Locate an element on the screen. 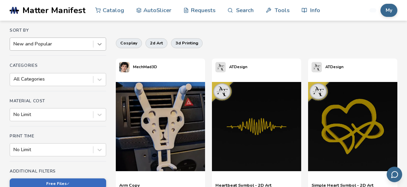 Image resolution: width=407 pixels, height=187 pixels. p: MechMad3D is located at coordinates (145, 67).